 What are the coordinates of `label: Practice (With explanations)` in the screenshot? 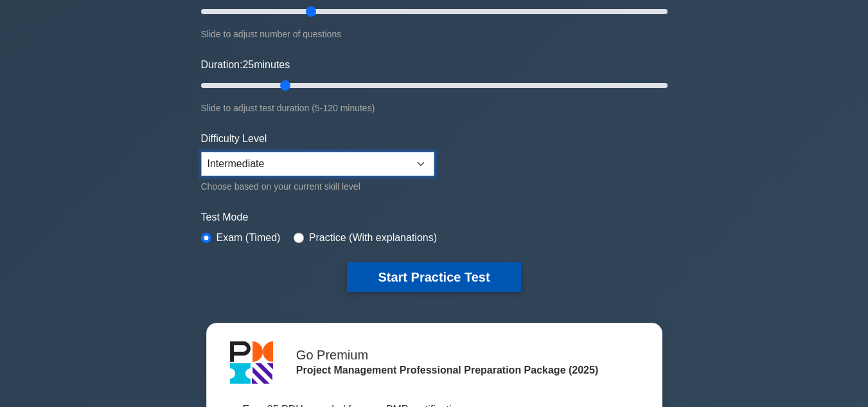 It's located at (373, 238).